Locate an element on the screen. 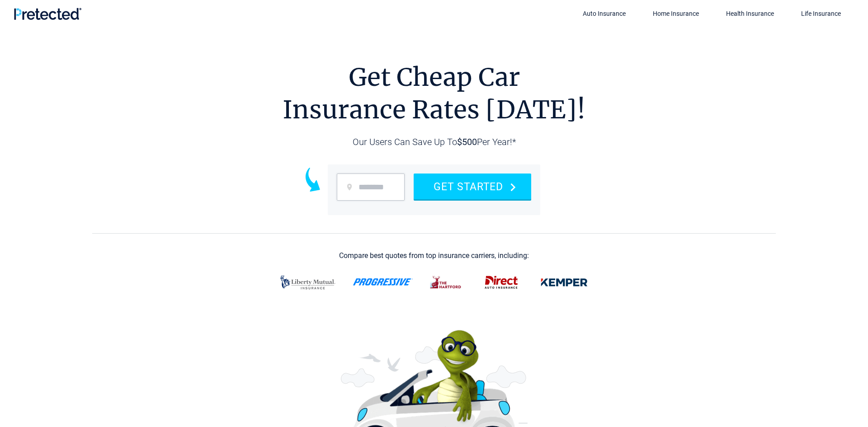  button: GET STARTED is located at coordinates (472, 186).